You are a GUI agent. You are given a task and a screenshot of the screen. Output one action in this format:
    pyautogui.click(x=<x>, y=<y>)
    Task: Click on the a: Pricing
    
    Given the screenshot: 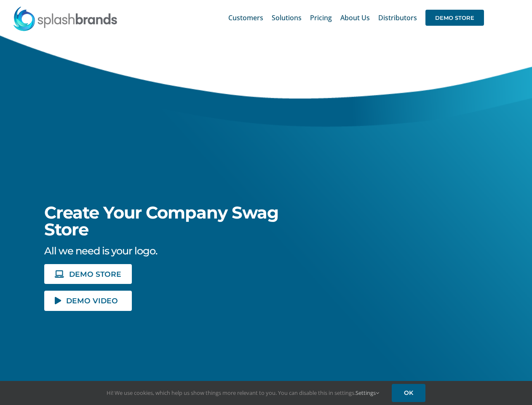 What is the action you would take?
    pyautogui.click(x=321, y=18)
    